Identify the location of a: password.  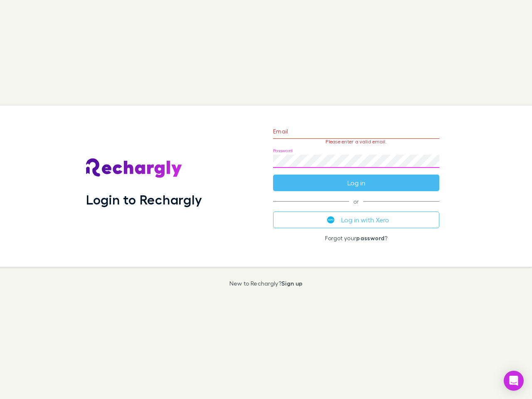
(370, 238).